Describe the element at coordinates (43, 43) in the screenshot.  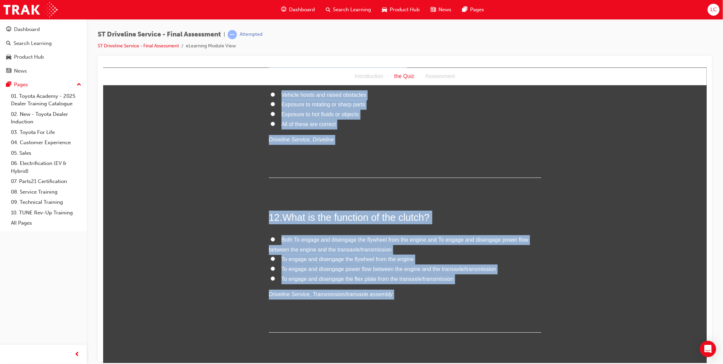
I see `a: Search Learning` at that location.